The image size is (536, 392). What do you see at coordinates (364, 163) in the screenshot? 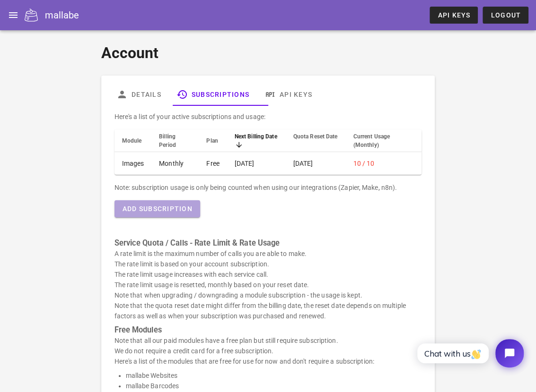
I see `span: 10 / 10` at bounding box center [364, 163].